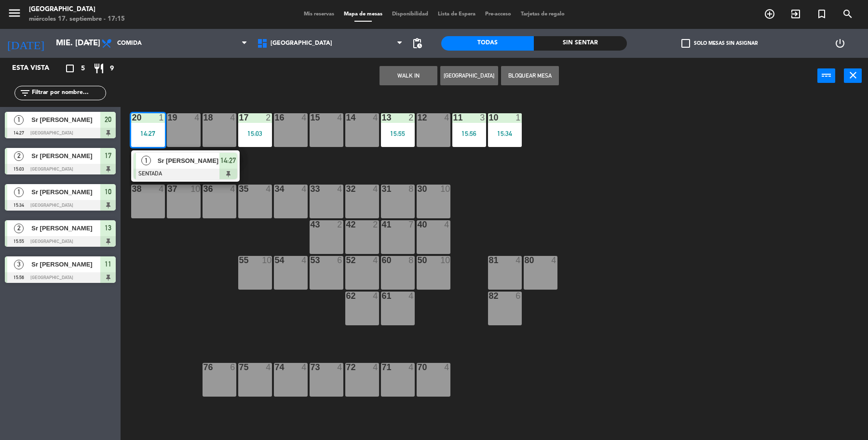 The width and height of the screenshot is (868, 440). Describe the element at coordinates (346, 189) in the screenshot. I see `div: 32` at that location.